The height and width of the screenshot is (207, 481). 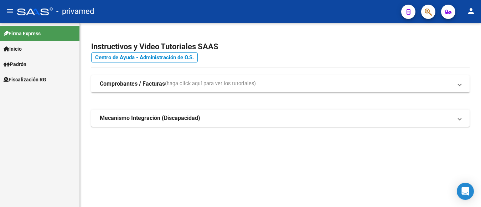 What do you see at coordinates (25, 79) in the screenshot?
I see `span: Fiscalización RG` at bounding box center [25, 79].